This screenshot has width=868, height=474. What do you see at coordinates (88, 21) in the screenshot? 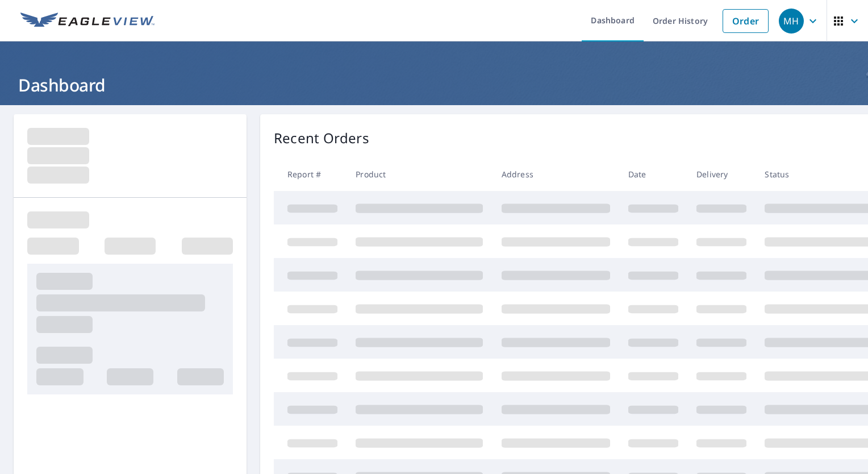
I see `img: EV Logo` at bounding box center [88, 21].